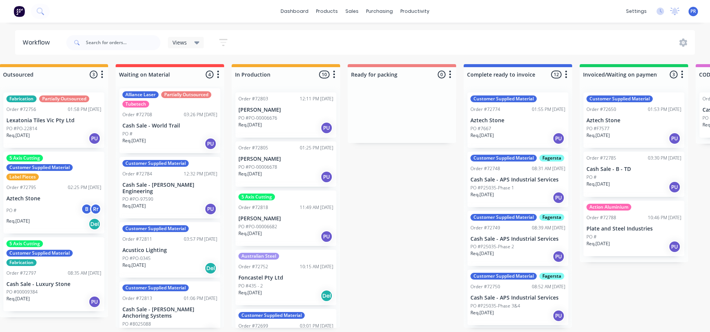 The height and width of the screenshot is (332, 710). I want to click on p: PO #PO-22814, so click(22, 128).